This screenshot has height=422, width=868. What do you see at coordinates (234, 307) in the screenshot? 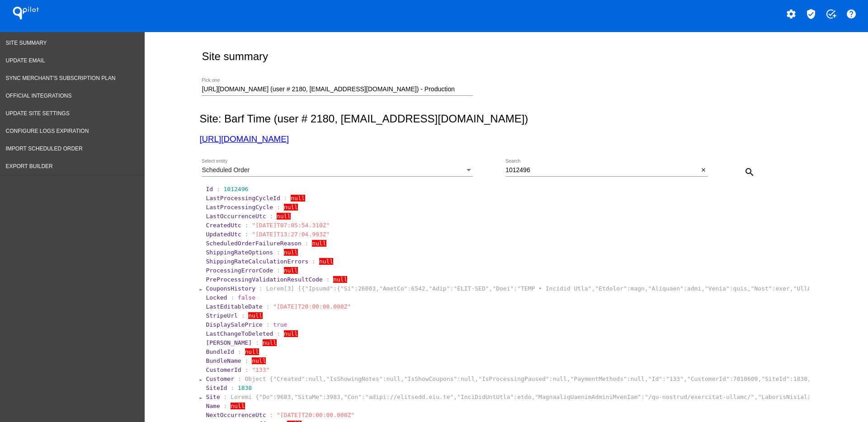
I see `span: LastEditableDate` at bounding box center [234, 307].